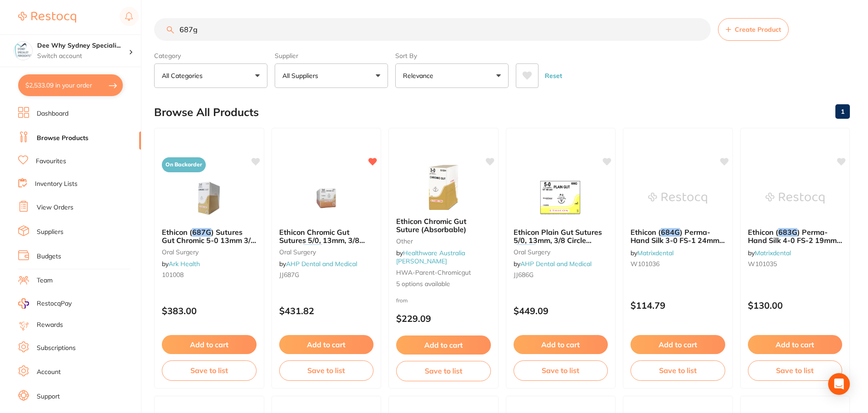 This screenshot has width=868, height=413. What do you see at coordinates (83, 56) in the screenshot?
I see `p: Switch account` at bounding box center [83, 56].